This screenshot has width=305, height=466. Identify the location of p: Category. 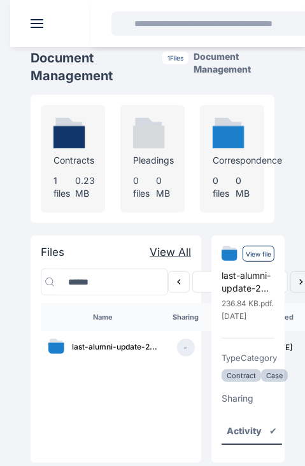
(258, 358).